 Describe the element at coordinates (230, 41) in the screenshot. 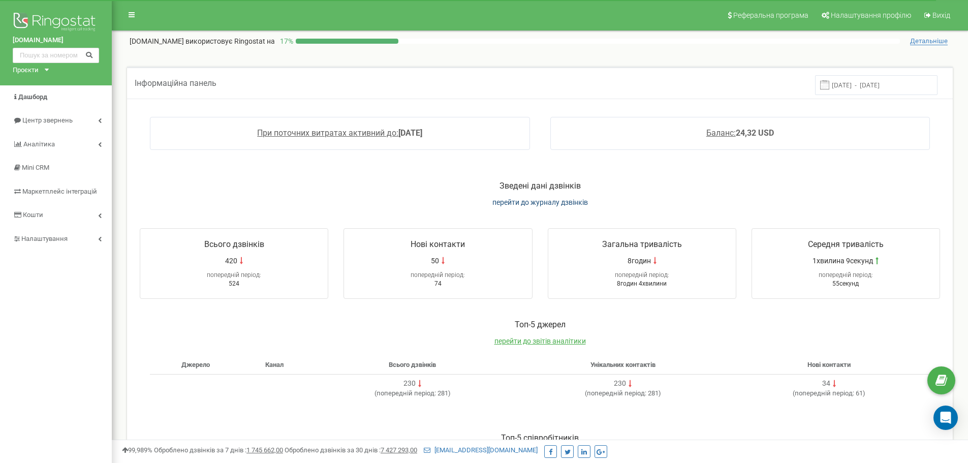

I see `span: використовує Ringostat на` at that location.